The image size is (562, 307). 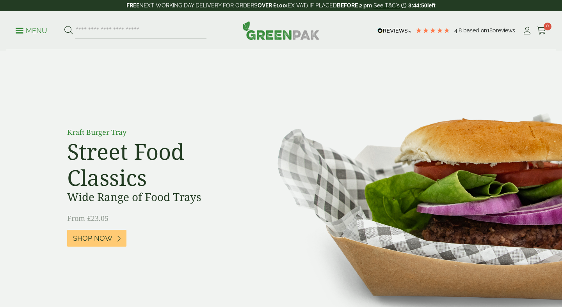 I want to click on span: reviews, so click(x=505, y=30).